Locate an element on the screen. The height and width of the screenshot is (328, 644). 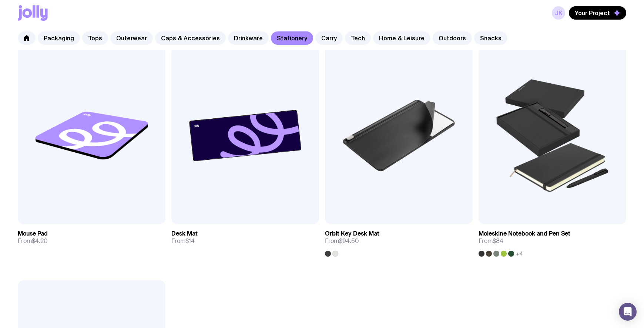
a: Desk MatFrom$14 is located at coordinates (245, 237).